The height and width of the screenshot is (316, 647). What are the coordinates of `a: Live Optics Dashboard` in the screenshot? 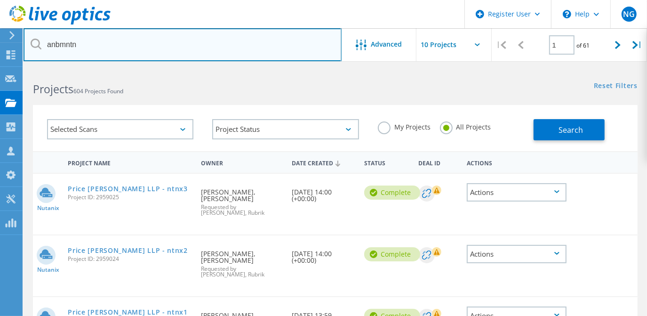 It's located at (60, 23).